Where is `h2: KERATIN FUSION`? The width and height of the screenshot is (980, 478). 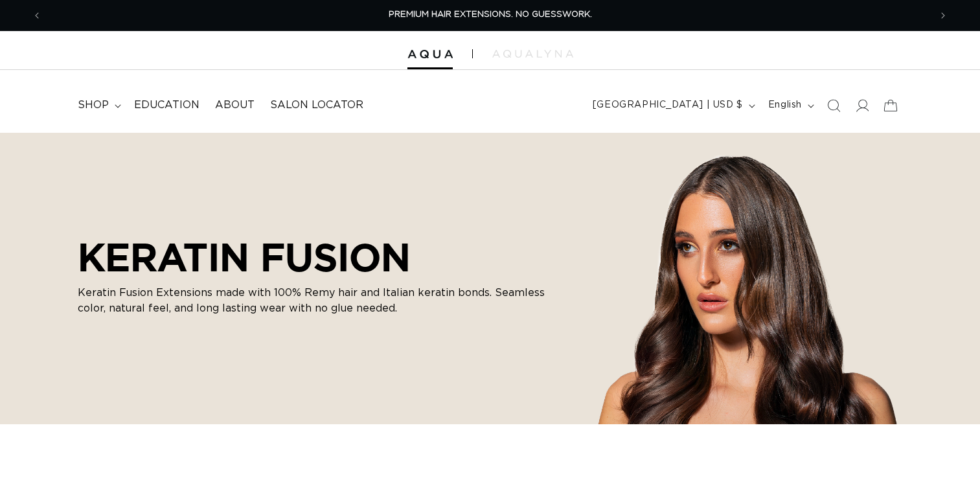
h2: KERATIN FUSION is located at coordinates (324, 258).